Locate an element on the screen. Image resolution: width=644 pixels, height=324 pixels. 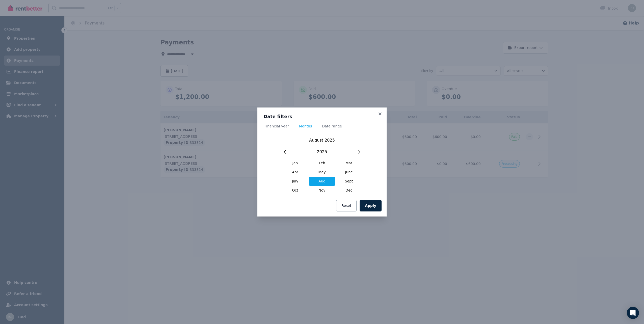
span: 2025 is located at coordinates (322, 152).